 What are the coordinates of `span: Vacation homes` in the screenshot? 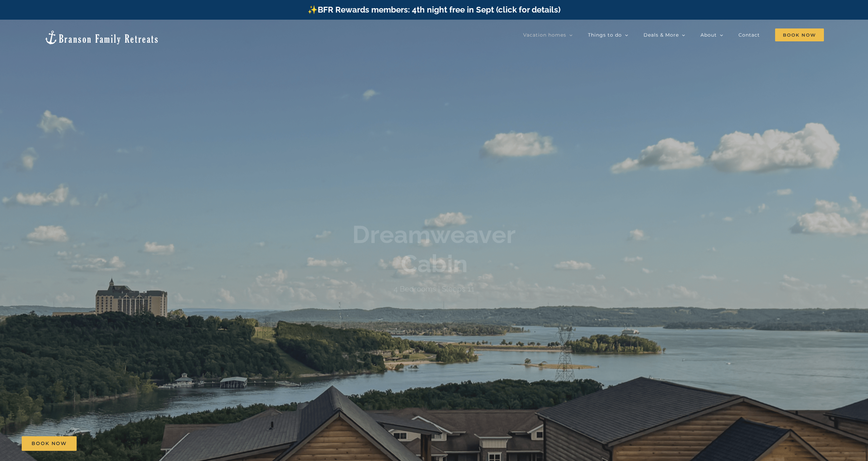 It's located at (544, 35).